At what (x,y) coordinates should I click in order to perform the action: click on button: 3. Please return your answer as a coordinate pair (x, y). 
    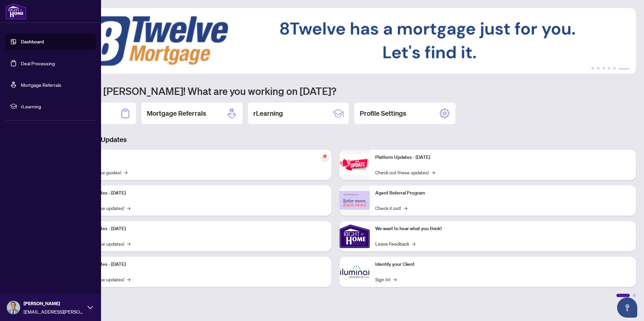
    Looking at the image, I should click on (604, 68).